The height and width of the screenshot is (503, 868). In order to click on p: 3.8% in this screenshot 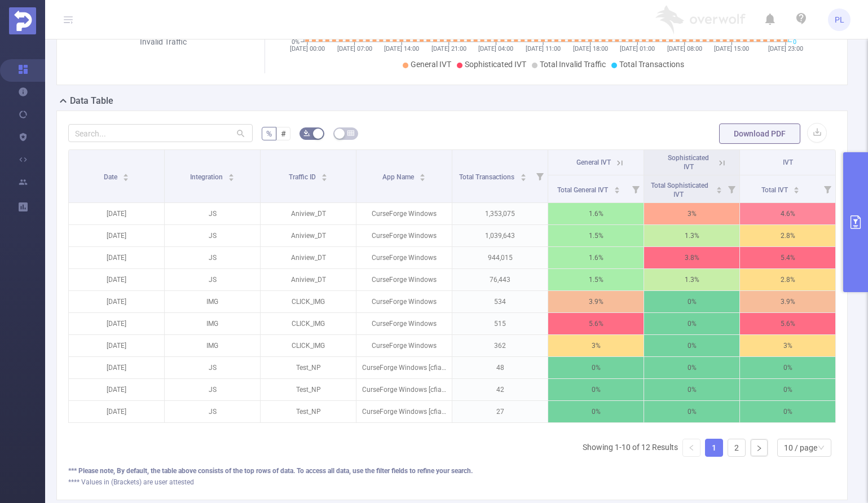, I will do `click(691, 257)`.